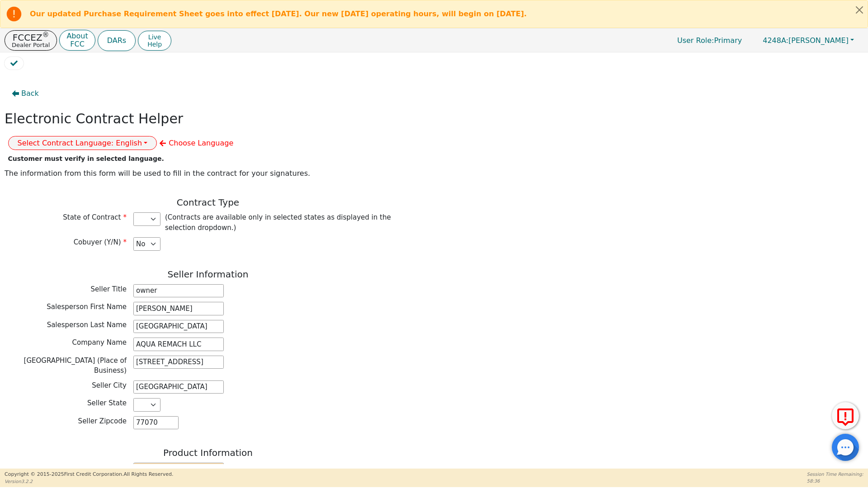 The width and height of the screenshot is (868, 488). Describe the element at coordinates (208, 202) in the screenshot. I see `h3: Contract Type` at that location.